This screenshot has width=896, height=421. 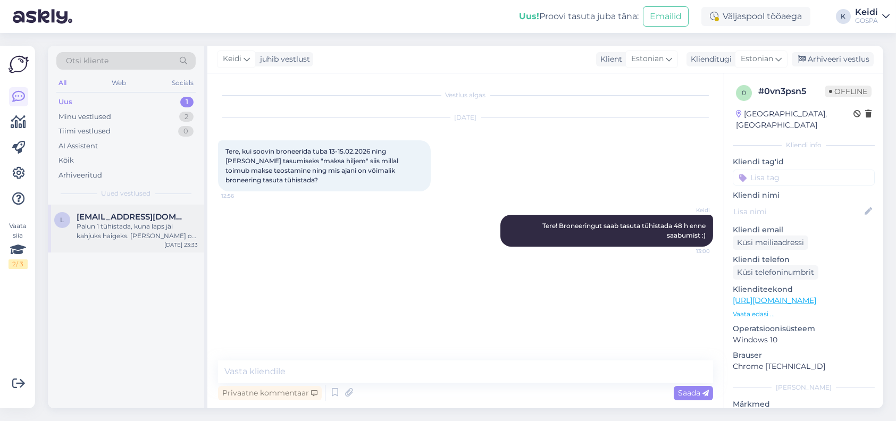 I want to click on div: Web, so click(x=119, y=83).